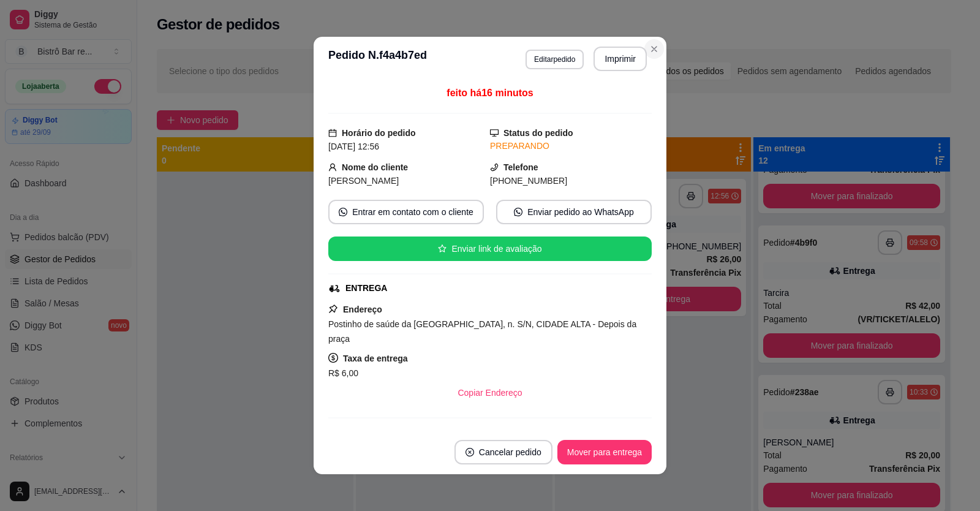 The image size is (980, 511). I want to click on span: desktop, so click(494, 133).